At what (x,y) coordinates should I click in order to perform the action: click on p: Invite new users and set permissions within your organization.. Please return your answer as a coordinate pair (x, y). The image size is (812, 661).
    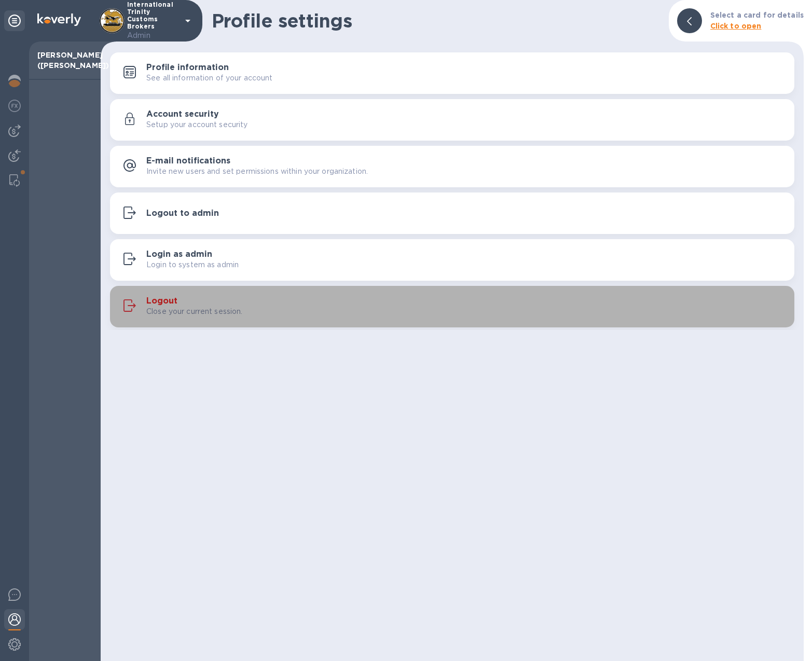
    Looking at the image, I should click on (257, 171).